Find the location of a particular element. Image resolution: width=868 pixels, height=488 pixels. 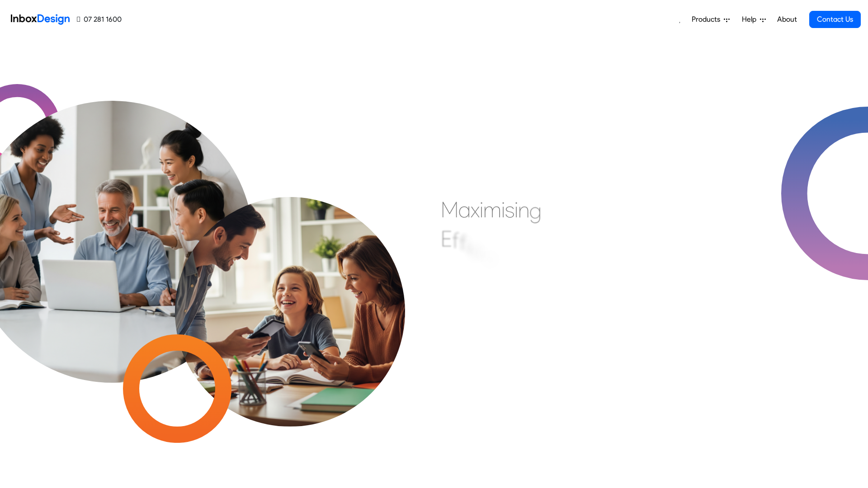

a: Products is located at coordinates (711, 19).